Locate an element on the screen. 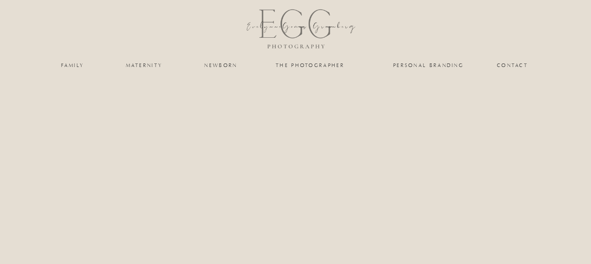 The image size is (591, 264). nav: personal branding is located at coordinates (429, 65).